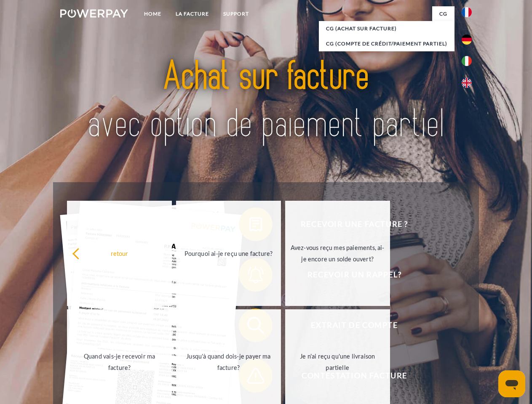 This screenshot has width=532, height=404. Describe the element at coordinates (466, 12) in the screenshot. I see `img: fr` at that location.